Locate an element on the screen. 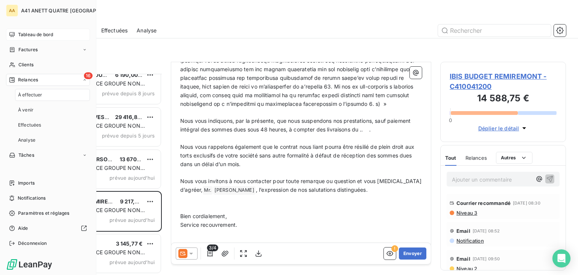 The height and width of the screenshot is (275, 578). span: Mr. is located at coordinates (207, 190).